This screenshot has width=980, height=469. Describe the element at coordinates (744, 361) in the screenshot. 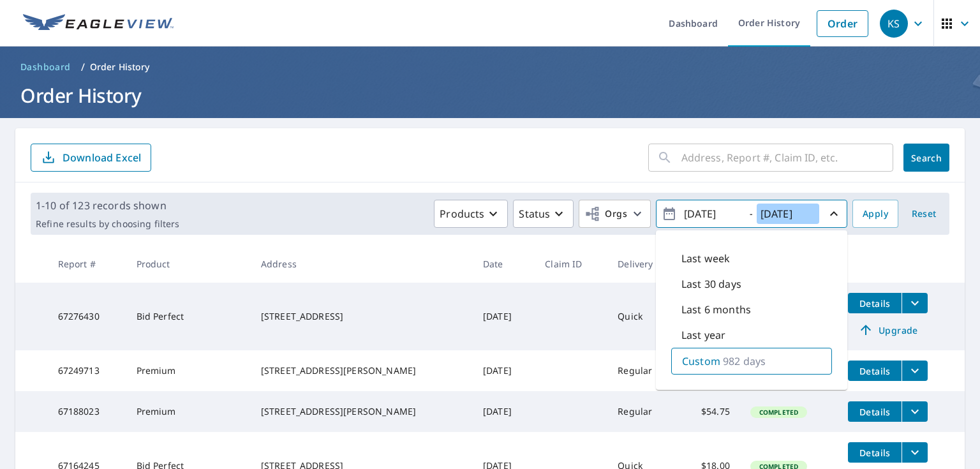

I see `p: 982 days` at that location.